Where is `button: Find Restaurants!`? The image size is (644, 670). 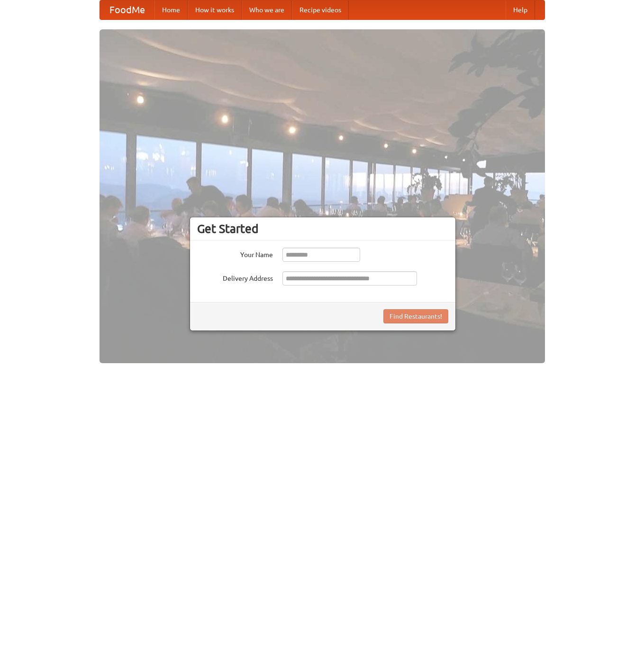
button: Find Restaurants! is located at coordinates (415, 316).